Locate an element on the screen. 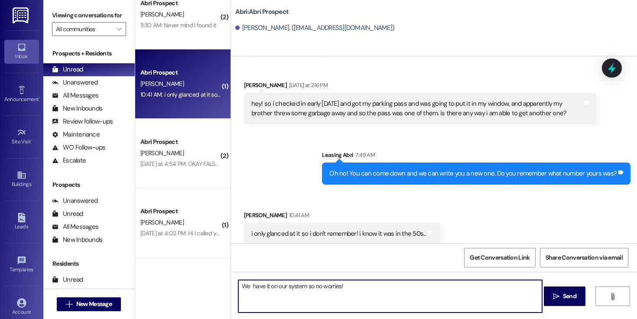 Image resolution: width=637 pixels, height=319 pixels. div: i only glanced at it so i don't remember! i know it was in the 50s... is located at coordinates (339, 234).